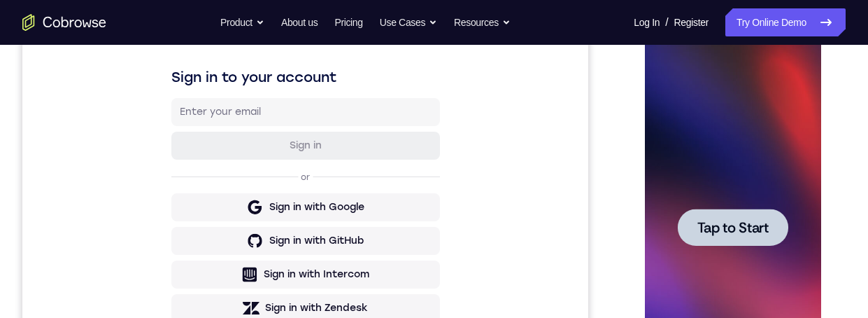 This screenshot has height=318, width=868. I want to click on a: Go to the home page, so click(65, 23).